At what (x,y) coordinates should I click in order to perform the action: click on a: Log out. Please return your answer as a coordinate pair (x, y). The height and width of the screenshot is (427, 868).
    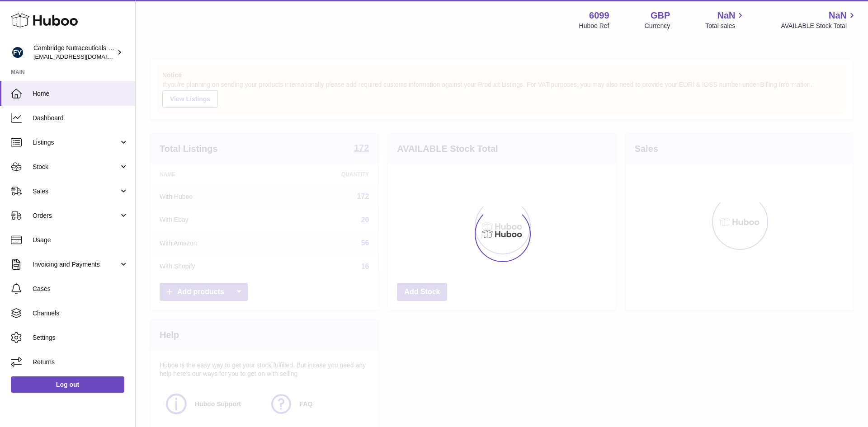
    Looking at the image, I should click on (68, 384).